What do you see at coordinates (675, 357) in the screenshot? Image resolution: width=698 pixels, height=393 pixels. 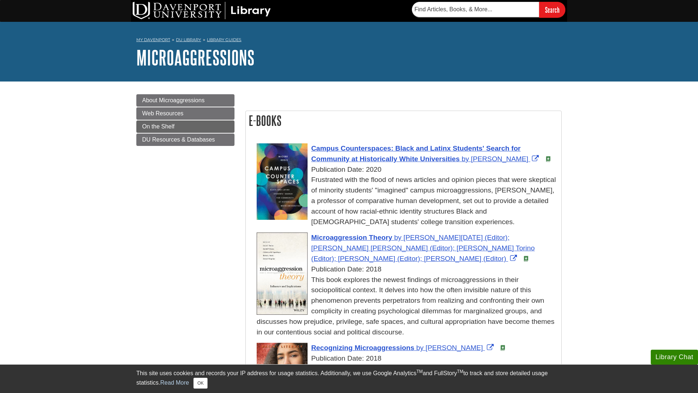 I see `button: Library Chat` at bounding box center [675, 357].